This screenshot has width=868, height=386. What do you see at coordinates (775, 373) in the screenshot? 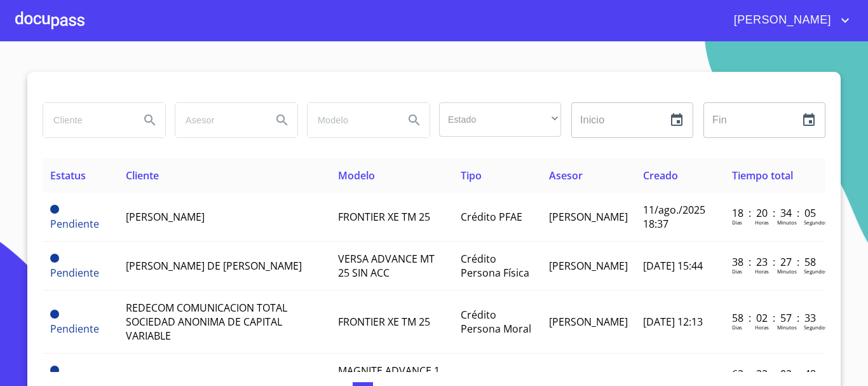
I see `p: 62 : 22 : 02 : 48` at bounding box center [775, 373].